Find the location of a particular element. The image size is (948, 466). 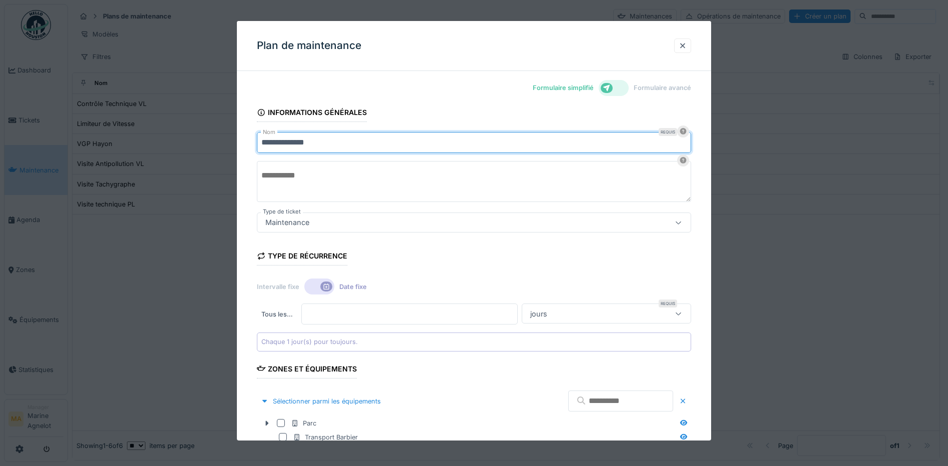

label: Date fixe is located at coordinates (353, 286).